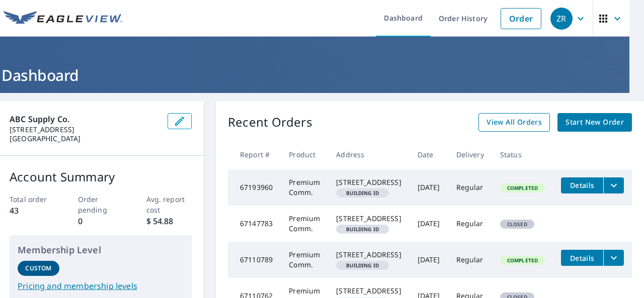 Image resolution: width=644 pixels, height=298 pixels. What do you see at coordinates (595, 122) in the screenshot?
I see `span: Start New Order` at bounding box center [595, 122].